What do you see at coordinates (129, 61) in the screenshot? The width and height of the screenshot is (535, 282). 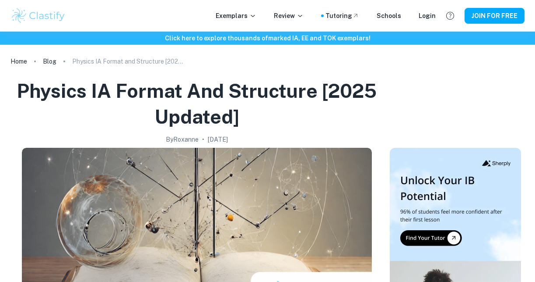 I see `p: Physics IA Format and Structure [2025 updated]` at bounding box center [129, 61].